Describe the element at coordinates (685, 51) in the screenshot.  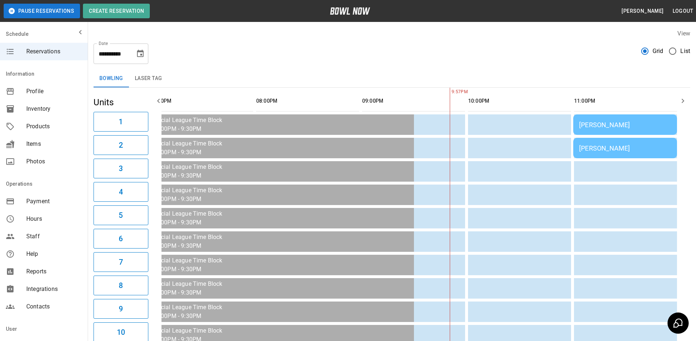
I see `span: List` at that location.